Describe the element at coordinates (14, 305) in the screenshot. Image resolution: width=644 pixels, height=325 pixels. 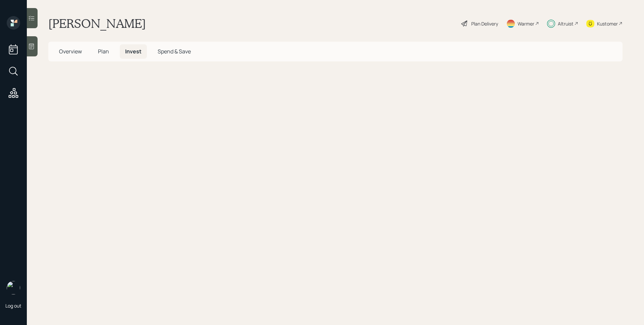
I see `div: Log out` at that location.